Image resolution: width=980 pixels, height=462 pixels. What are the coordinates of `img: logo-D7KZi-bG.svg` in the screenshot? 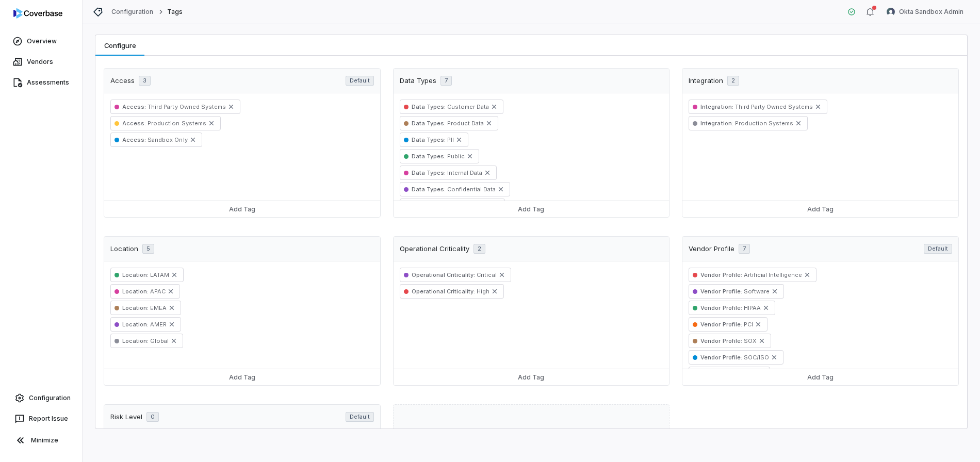 It's located at (38, 14).